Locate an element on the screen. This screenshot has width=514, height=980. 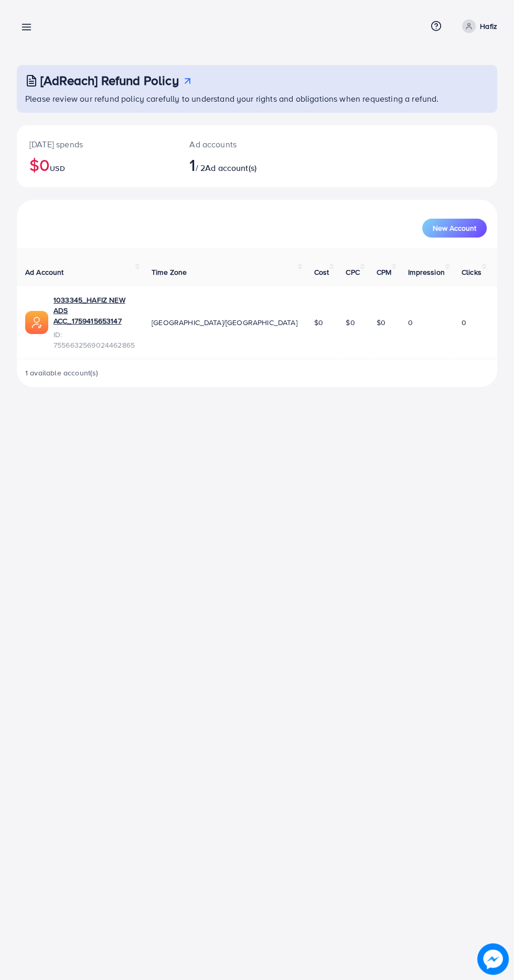
span: ID: 7556632569024462865 is located at coordinates (94, 340).